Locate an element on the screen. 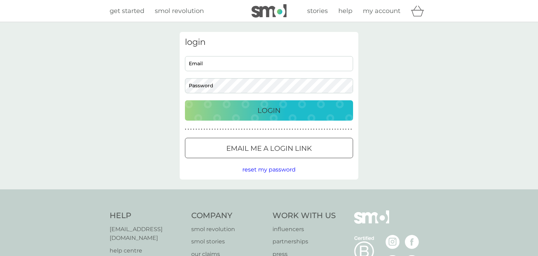  button: Email me a login link is located at coordinates (269, 148).